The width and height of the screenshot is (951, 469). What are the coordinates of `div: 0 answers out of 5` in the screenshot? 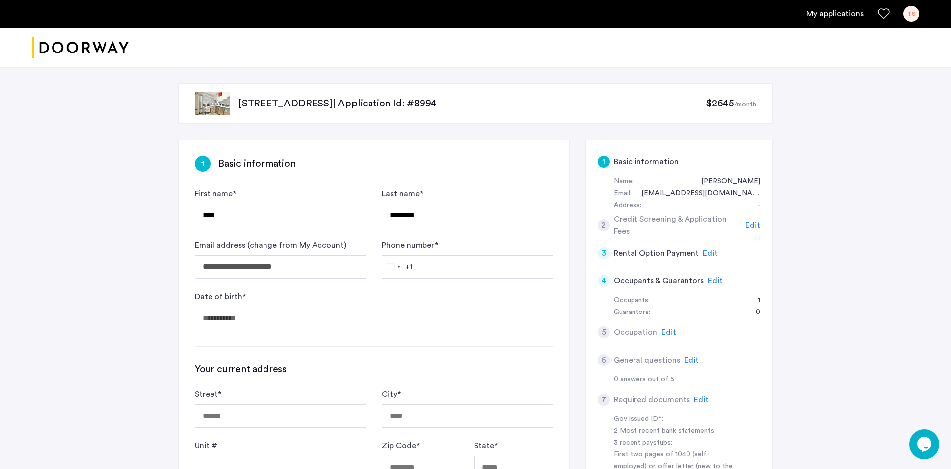 It's located at (687, 380).